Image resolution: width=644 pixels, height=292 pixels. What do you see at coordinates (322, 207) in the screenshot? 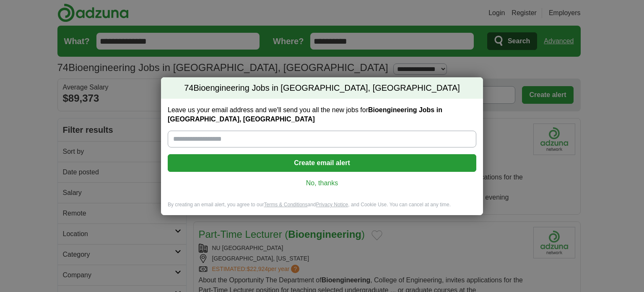
I see `div: By creating an email alert, you agree to our and , and Cookie Use. You can cancel at any time.` at bounding box center [322, 207].